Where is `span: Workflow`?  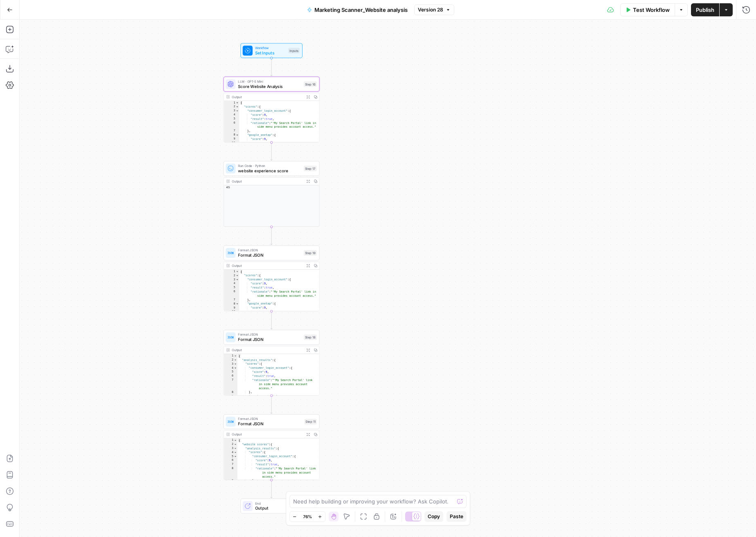
span: Workflow is located at coordinates (270, 47).